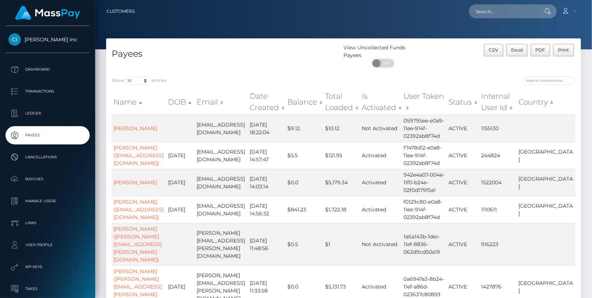  What do you see at coordinates (15, 40) in the screenshot?
I see `img: Cindy Gallop Inc` at bounding box center [15, 40].